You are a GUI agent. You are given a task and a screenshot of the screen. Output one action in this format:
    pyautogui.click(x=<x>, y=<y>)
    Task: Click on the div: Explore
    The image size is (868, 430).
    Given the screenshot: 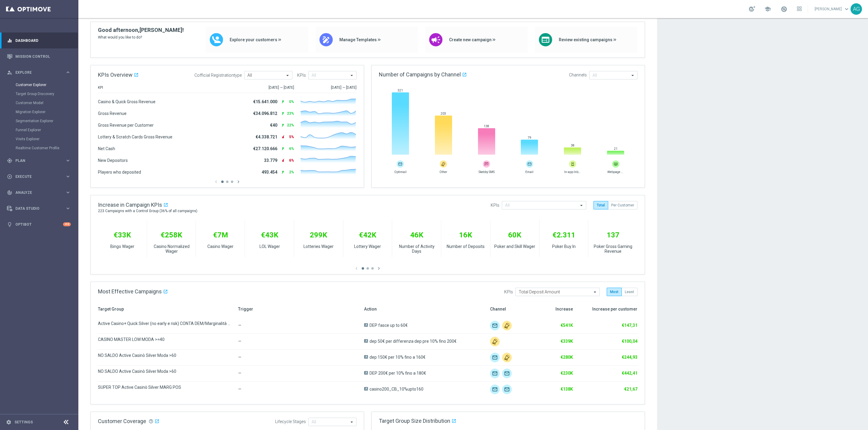 What is the action you would take?
    pyautogui.click(x=36, y=72)
    